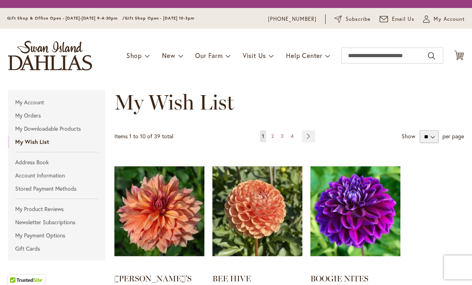 The width and height of the screenshot is (472, 285). What do you see at coordinates (454, 136) in the screenshot?
I see `span: per page` at bounding box center [454, 136].